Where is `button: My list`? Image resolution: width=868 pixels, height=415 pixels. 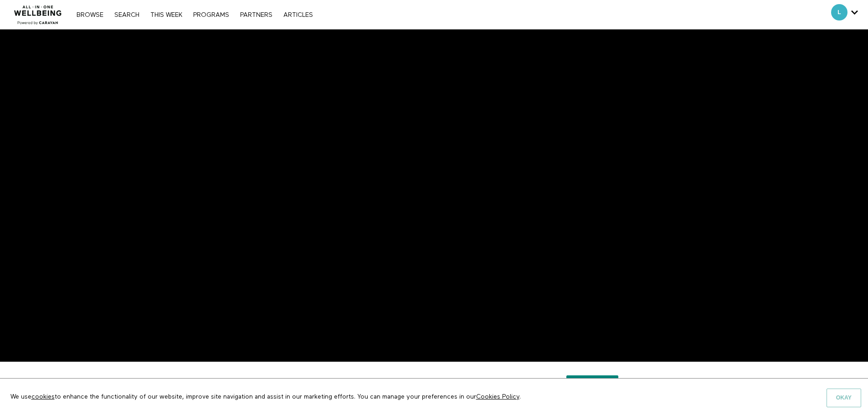 button: My list is located at coordinates (592, 384).